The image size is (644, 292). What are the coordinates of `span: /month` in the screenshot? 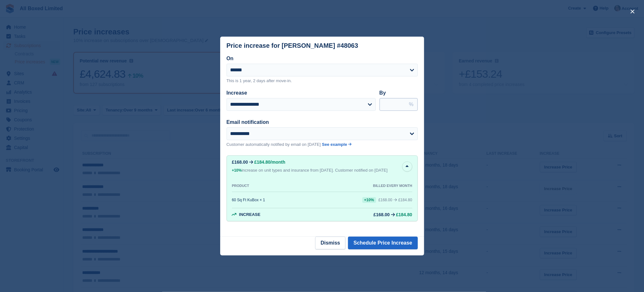 It's located at (278, 162).